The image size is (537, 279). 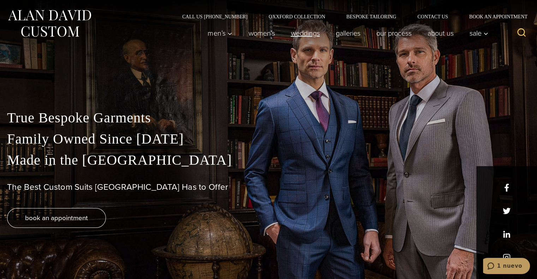 I want to click on nav: Primary Navigation, so click(x=346, y=33).